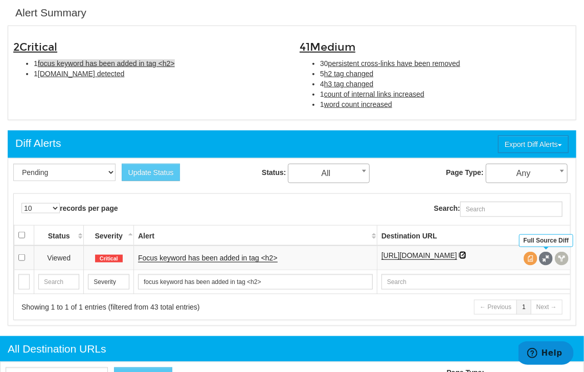 The width and height of the screenshot is (584, 372). I want to click on select: records per page, so click(40, 208).